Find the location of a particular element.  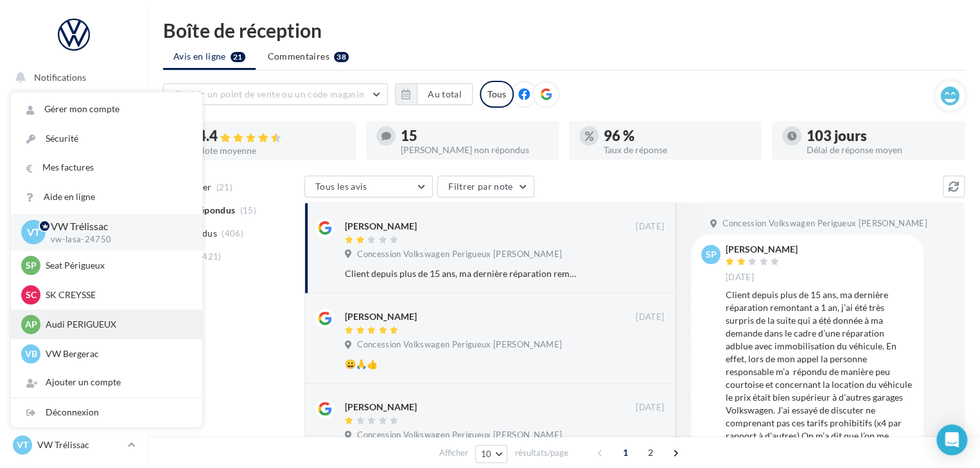

span: (406) is located at coordinates (232, 234).